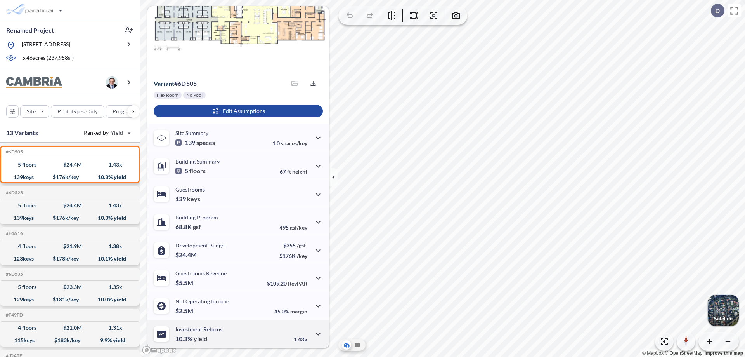 This screenshot has width=745, height=357. I want to click on p: 68.8K, so click(188, 227).